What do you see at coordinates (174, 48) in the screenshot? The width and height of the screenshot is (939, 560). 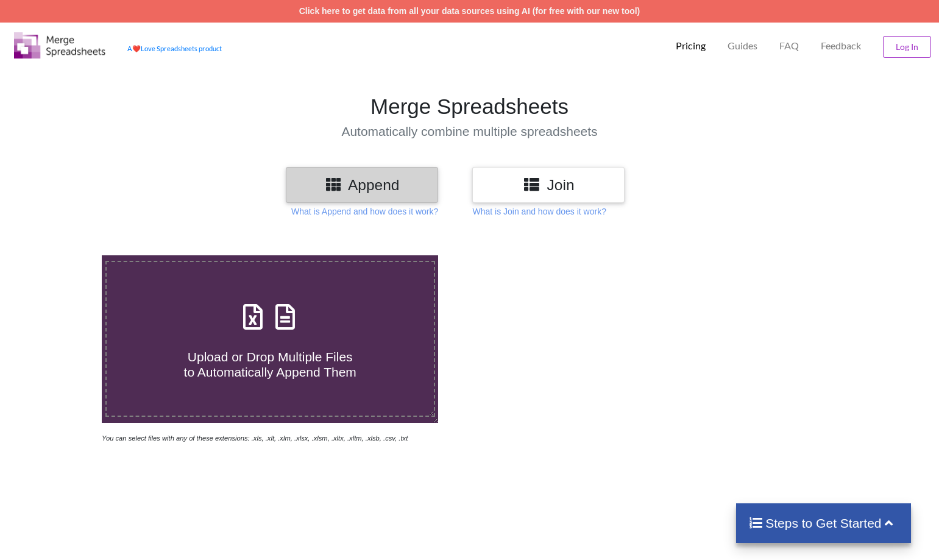 I see `a: AheartLove Spreadsheets product` at bounding box center [174, 48].